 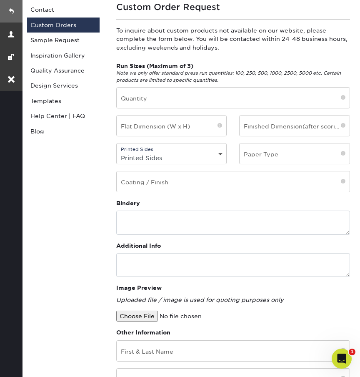 I want to click on a: Custom Orders, so click(x=63, y=25).